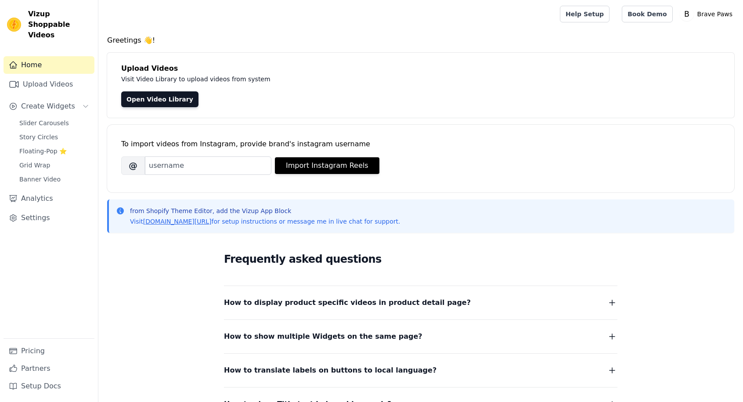 This screenshot has width=743, height=402. I want to click on p: Visit for setup instructions or message me in live chat for support., so click(265, 221).